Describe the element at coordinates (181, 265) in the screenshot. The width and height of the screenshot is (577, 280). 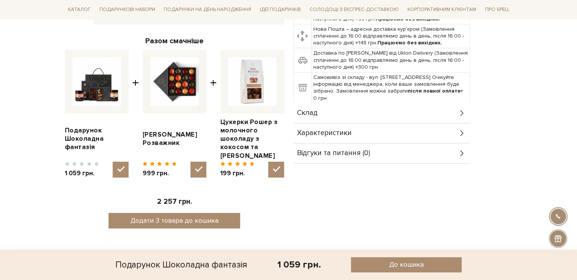
I see `div: Подарунок Шоколадна фантазія` at that location.